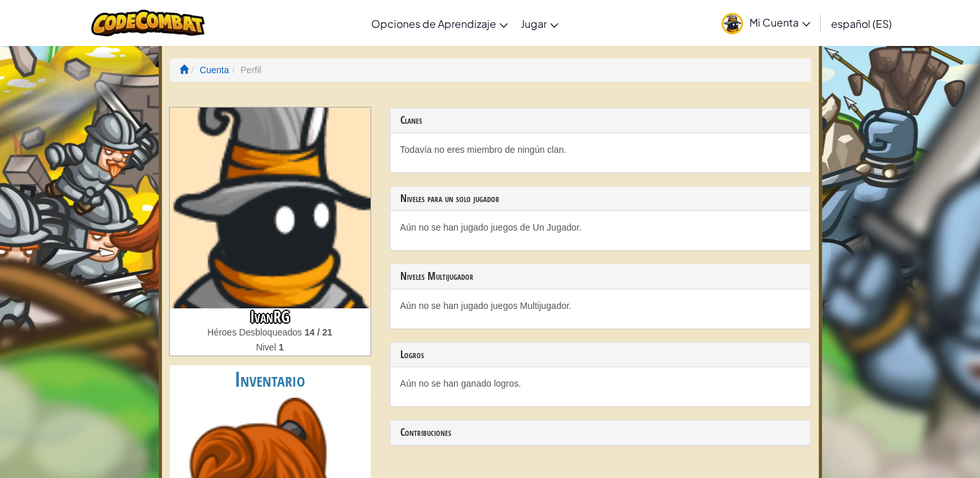 The width and height of the screenshot is (980, 478). Describe the element at coordinates (281, 347) in the screenshot. I see `strong: 1` at that location.